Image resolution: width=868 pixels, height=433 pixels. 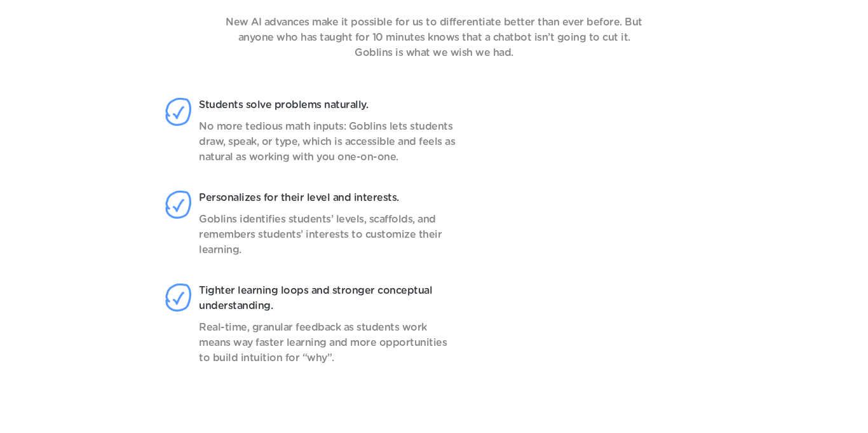 I want to click on p: Personalizes for their level and interests., so click(x=328, y=198).